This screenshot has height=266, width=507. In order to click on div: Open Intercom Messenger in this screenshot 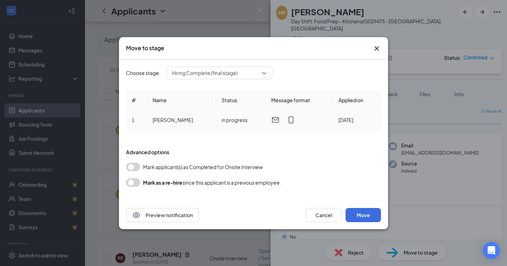, I will do `click(492, 251)`.